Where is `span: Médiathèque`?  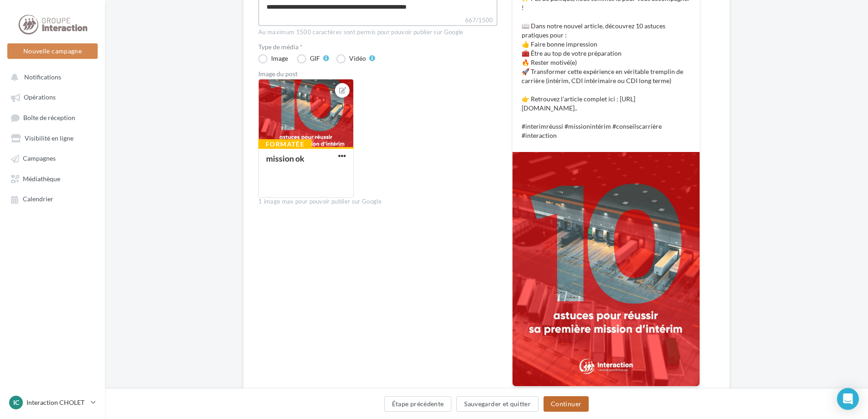 span: Médiathèque is located at coordinates (41, 179).